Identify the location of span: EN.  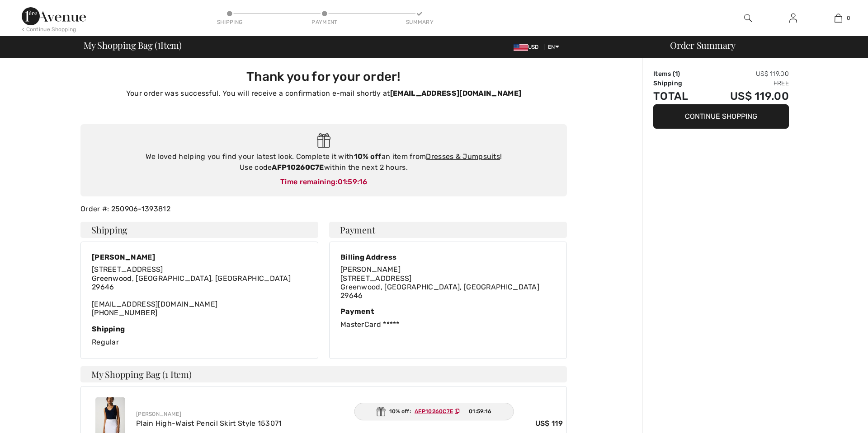
(554, 47).